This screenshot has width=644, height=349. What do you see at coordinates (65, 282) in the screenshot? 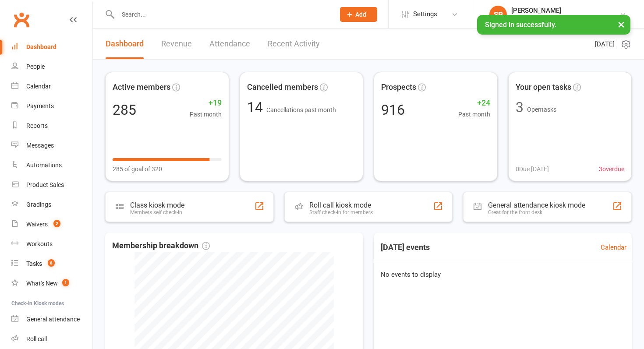
I see `span: 1` at bounding box center [65, 282].